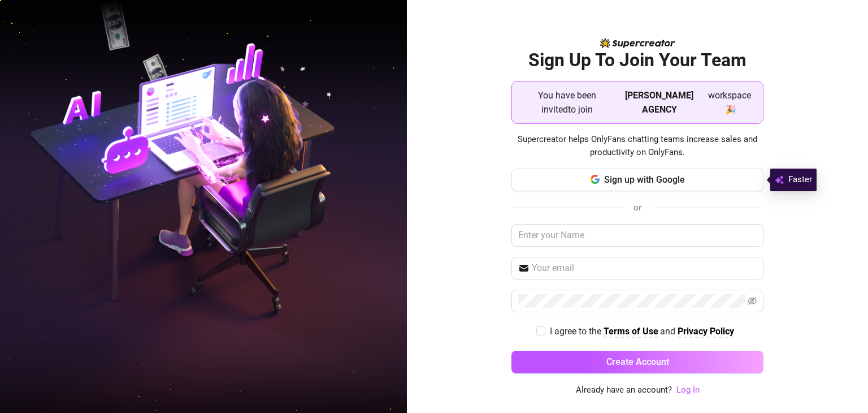 The image size is (868, 413). Describe the element at coordinates (577, 331) in the screenshot. I see `span: I agree to the` at that location.